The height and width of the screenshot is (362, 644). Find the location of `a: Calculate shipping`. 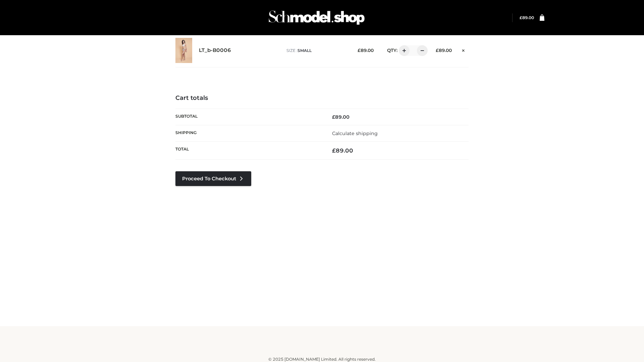

a: Calculate shipping is located at coordinates (355, 133).